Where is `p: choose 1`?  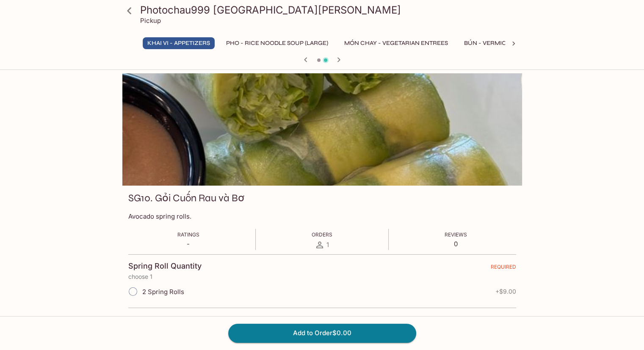 p: choose 1 is located at coordinates (322, 276).